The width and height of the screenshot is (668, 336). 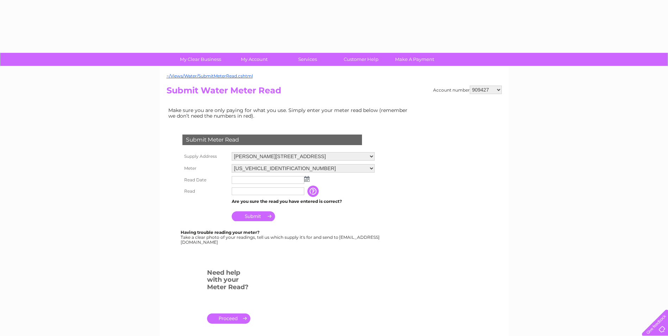 What do you see at coordinates (272, 140) in the screenshot?
I see `div: Submit Meter Read` at bounding box center [272, 140].